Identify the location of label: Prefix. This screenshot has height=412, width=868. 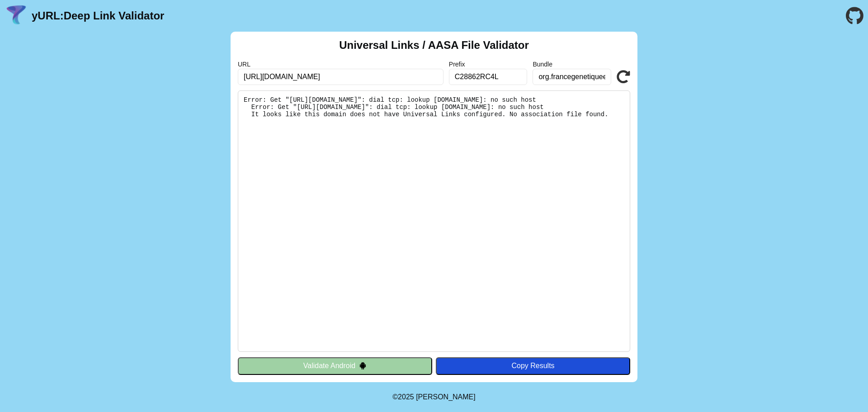
(488, 64).